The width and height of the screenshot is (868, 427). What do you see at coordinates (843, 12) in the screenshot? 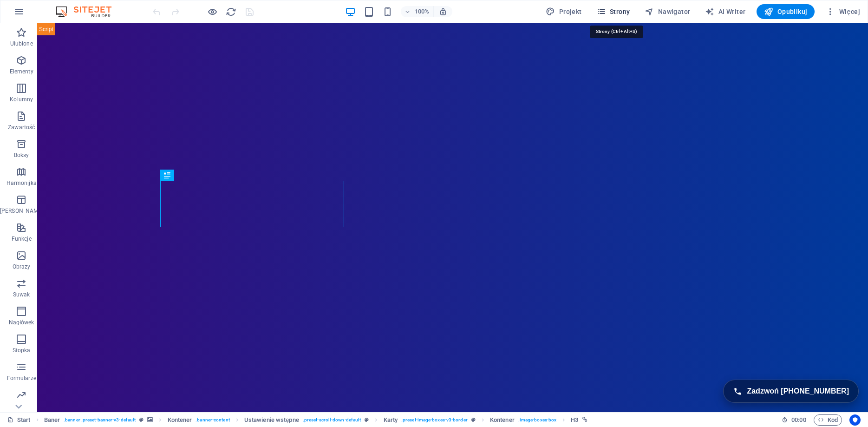
I see `button: Więcej` at bounding box center [843, 12].